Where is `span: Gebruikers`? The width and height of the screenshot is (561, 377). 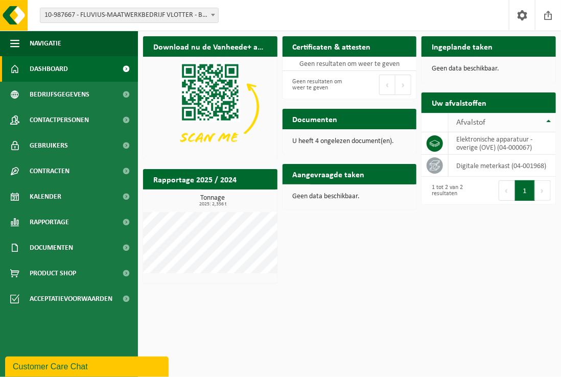
span: Gebruikers is located at coordinates (49, 146).